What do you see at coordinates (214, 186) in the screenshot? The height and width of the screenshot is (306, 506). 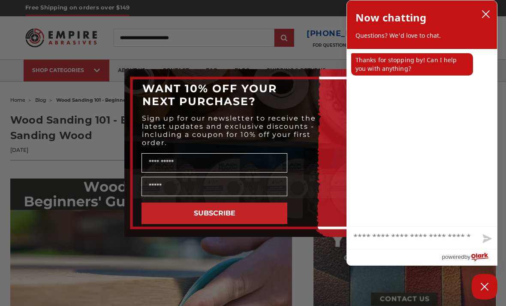 I see `input: Email` at bounding box center [214, 186].